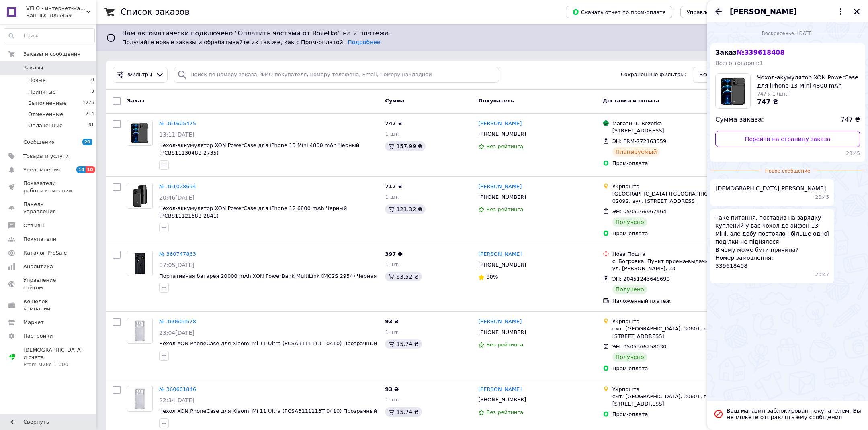 This screenshot has height=430, width=868. I want to click on span: ЭН: 20451243648690, so click(641, 279).